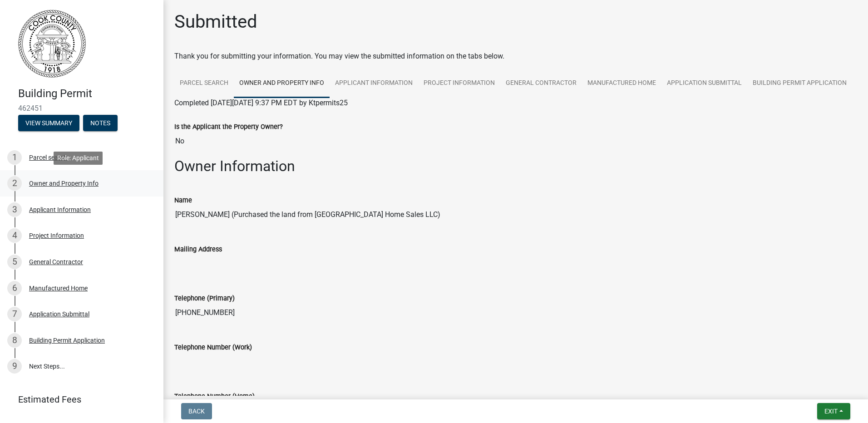 The image size is (868, 423). Describe the element at coordinates (205, 299) in the screenshot. I see `label: Telephone (Primary)` at that location.